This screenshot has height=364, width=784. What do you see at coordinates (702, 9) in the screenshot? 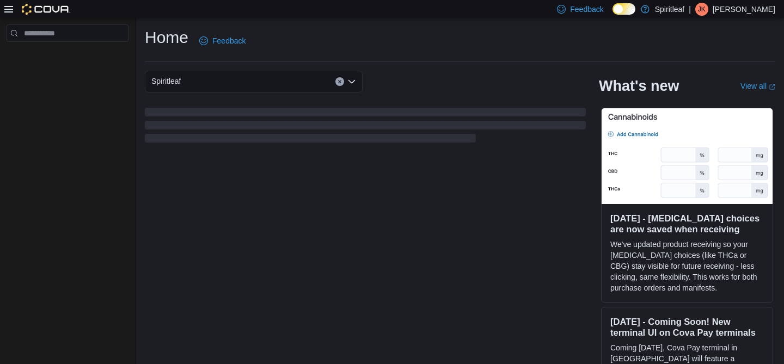
I see `span: JK` at bounding box center [702, 9].